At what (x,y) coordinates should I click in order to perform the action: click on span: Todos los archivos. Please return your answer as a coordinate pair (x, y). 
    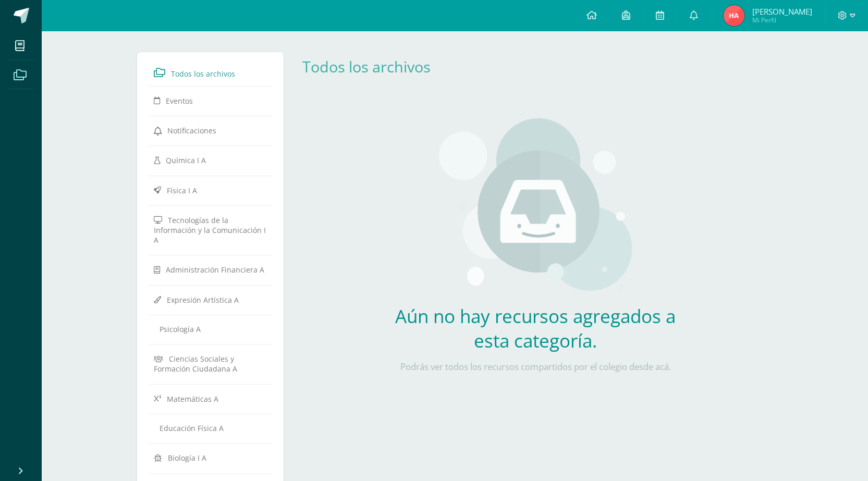
    Looking at the image, I should click on (203, 73).